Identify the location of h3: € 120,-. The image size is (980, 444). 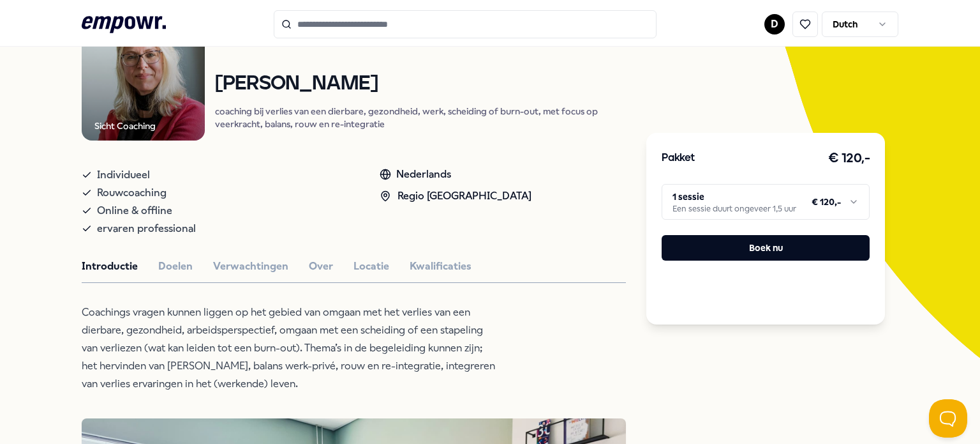
(850, 159).